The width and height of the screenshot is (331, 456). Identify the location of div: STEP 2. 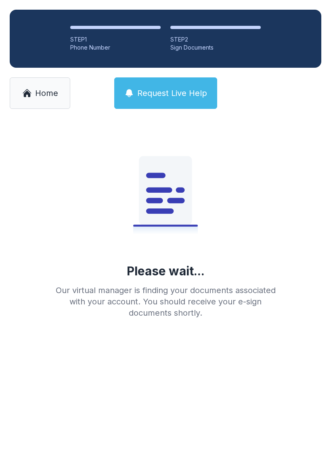
(215, 40).